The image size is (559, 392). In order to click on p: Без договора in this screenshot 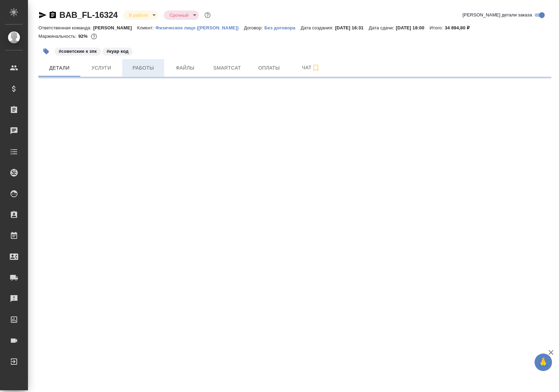, I will do `click(283, 28)`.